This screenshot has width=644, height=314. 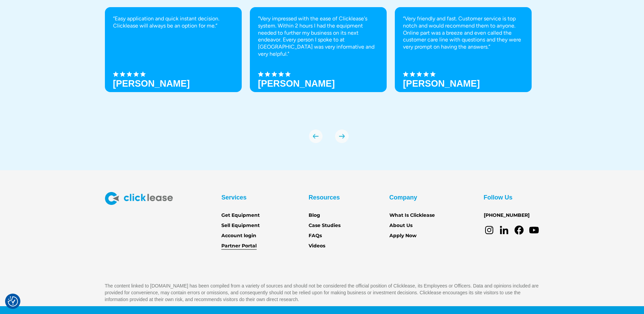 I want to click on a: About Us, so click(x=401, y=226).